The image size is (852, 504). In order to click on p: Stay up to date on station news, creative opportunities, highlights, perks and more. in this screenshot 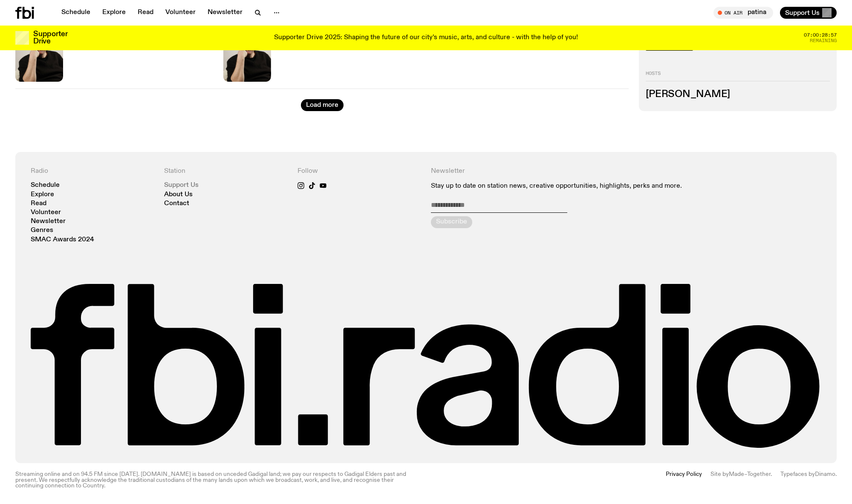, I will do `click(559, 186)`.